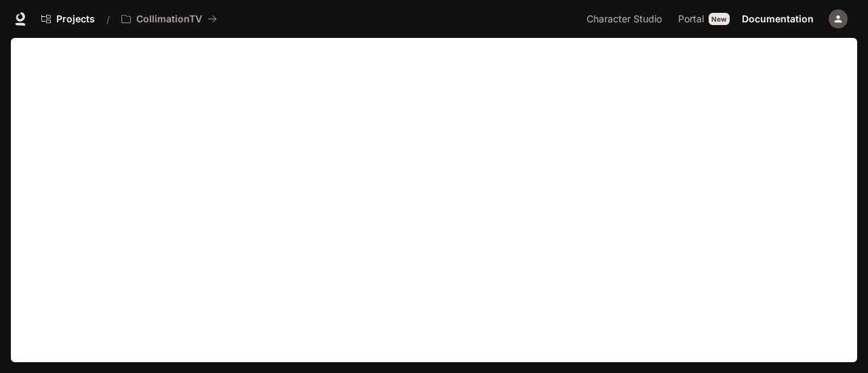  What do you see at coordinates (704, 19) in the screenshot?
I see `a: PortalNew` at bounding box center [704, 19].